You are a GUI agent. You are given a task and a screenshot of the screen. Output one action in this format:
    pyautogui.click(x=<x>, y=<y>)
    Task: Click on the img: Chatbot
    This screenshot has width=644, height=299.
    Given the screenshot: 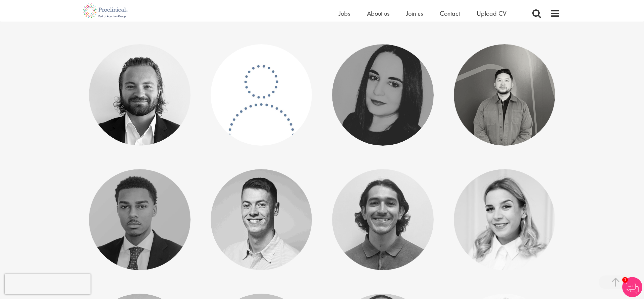 What is the action you would take?
    pyautogui.click(x=632, y=288)
    